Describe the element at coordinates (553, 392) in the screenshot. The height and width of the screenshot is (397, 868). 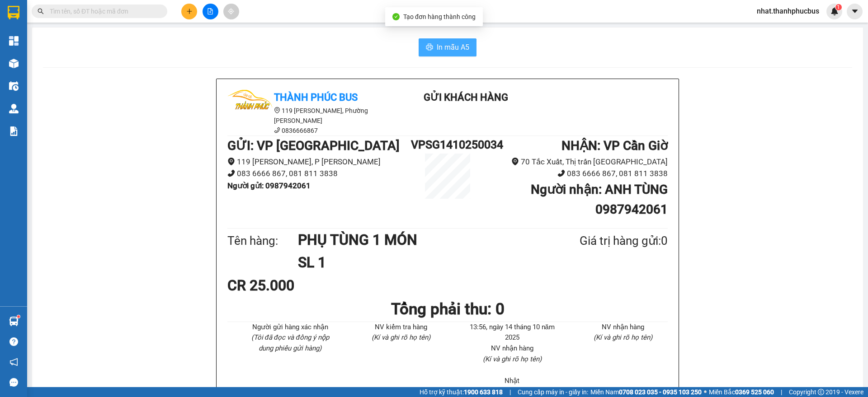
I see `span: Cung cấp máy in - giấy in:` at that location.